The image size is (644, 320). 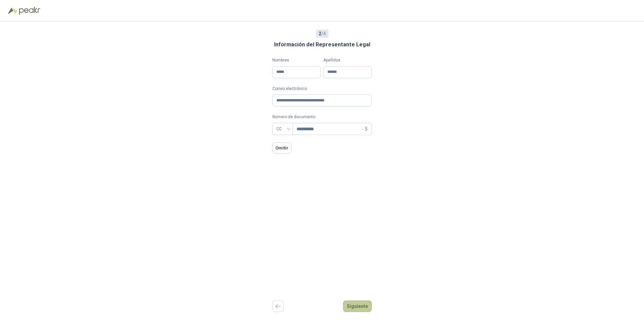 What do you see at coordinates (348, 60) in the screenshot?
I see `label: Apellidos` at bounding box center [348, 60].